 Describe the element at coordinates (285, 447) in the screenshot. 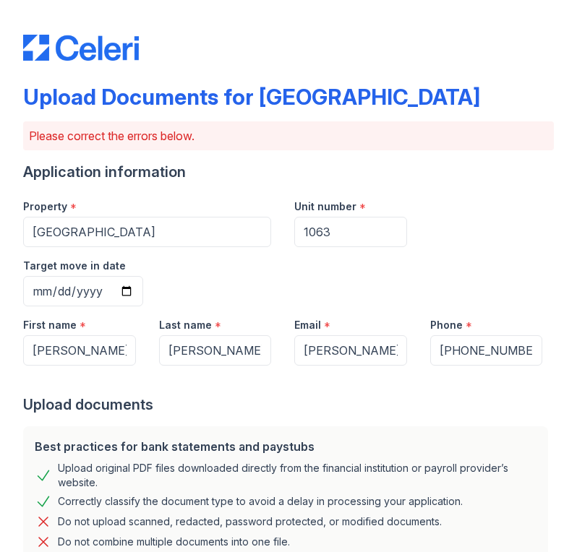

I see `div: Best practices for bank statements and paystubs` at that location.